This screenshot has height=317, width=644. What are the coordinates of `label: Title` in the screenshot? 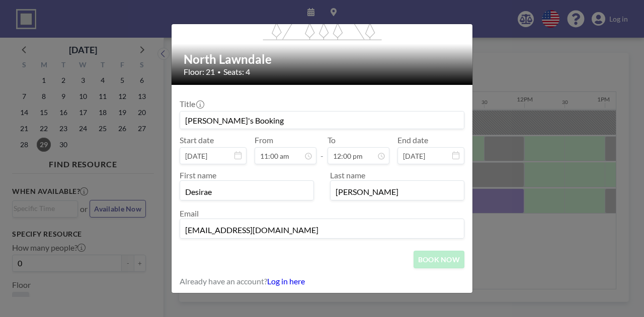 It's located at (191, 104).